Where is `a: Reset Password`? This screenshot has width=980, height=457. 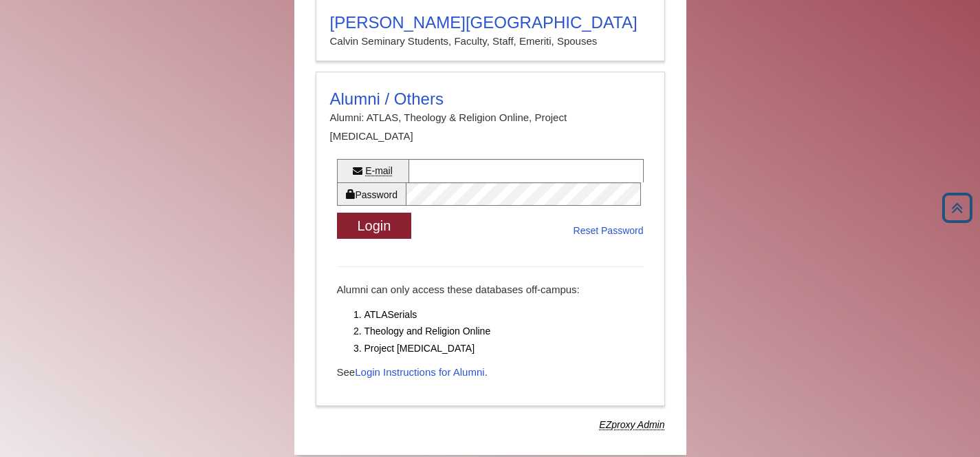 a: Reset Password is located at coordinates (609, 230).